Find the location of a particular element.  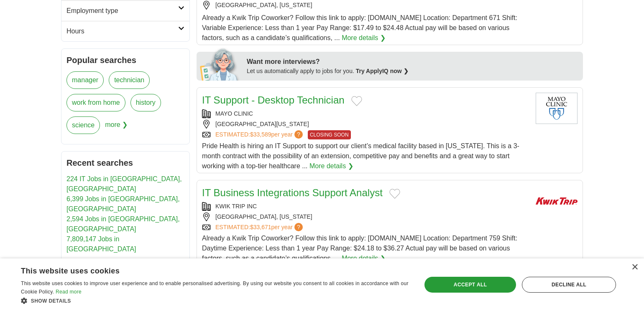

span: CLOSING SOON is located at coordinates (329, 135).